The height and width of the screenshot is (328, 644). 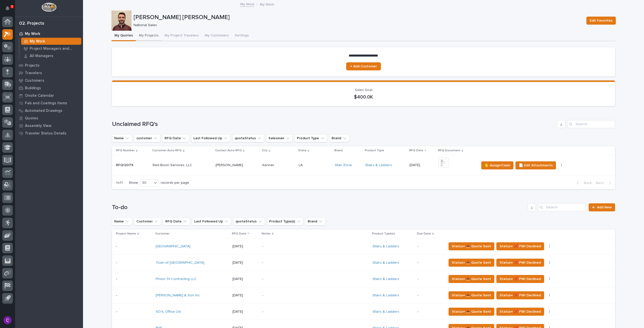 I want to click on p: 3, so click(x=12, y=7).